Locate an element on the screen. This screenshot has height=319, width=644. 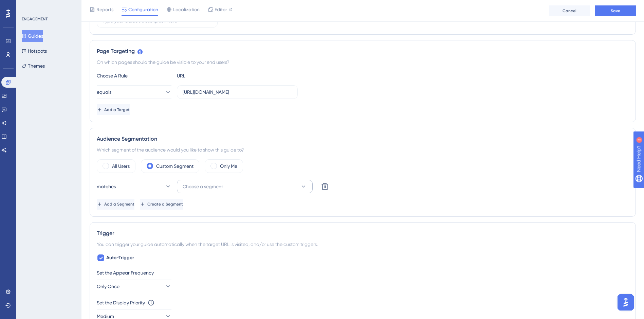
button: Themes is located at coordinates (33, 66).